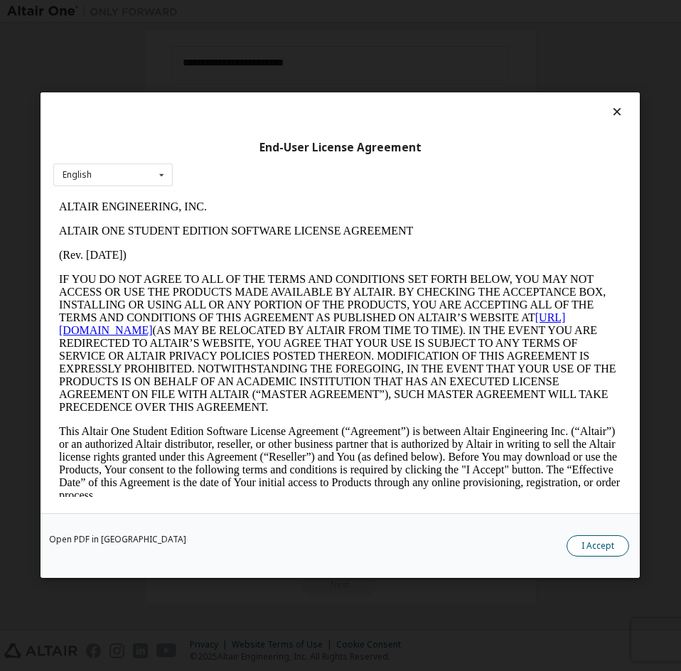 This screenshot has width=681, height=671. Describe the element at coordinates (77, 176) in the screenshot. I see `div: English` at that location.